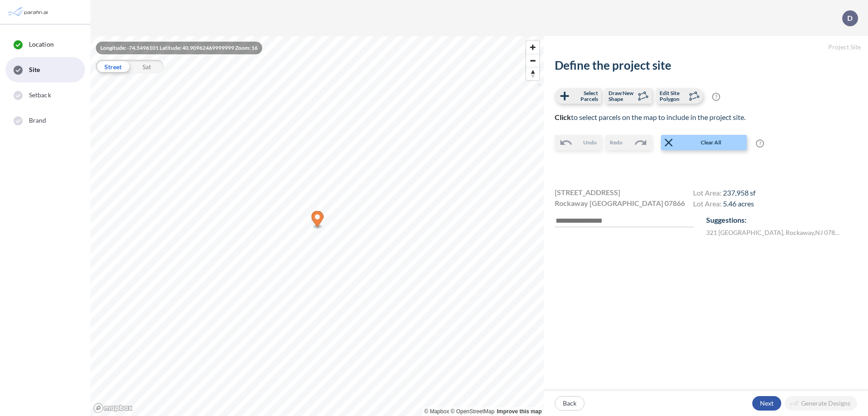 The width and height of the screenshot is (868, 416). I want to click on div: Sat, so click(146, 67).